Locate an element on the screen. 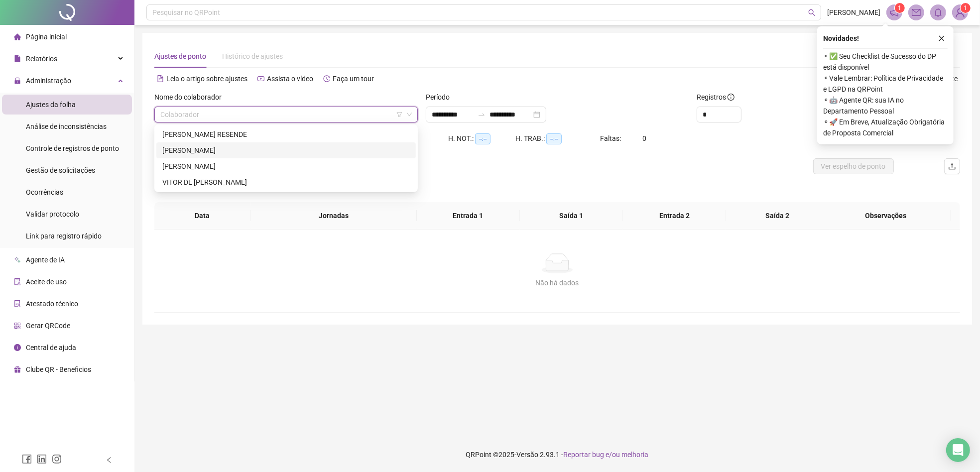 Image resolution: width=980 pixels, height=472 pixels. span: youtube is located at coordinates (261, 79).